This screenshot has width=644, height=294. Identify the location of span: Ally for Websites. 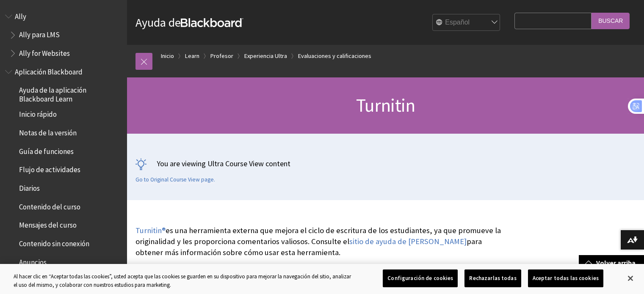
(44, 51).